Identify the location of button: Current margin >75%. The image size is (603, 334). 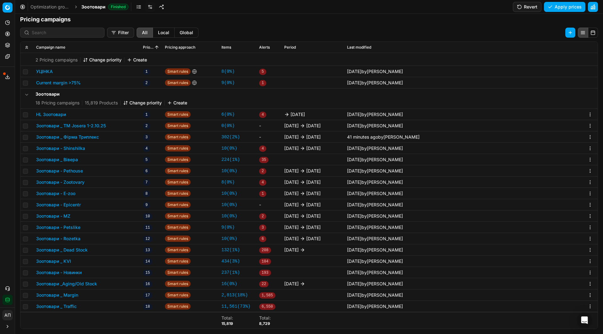
(58, 83).